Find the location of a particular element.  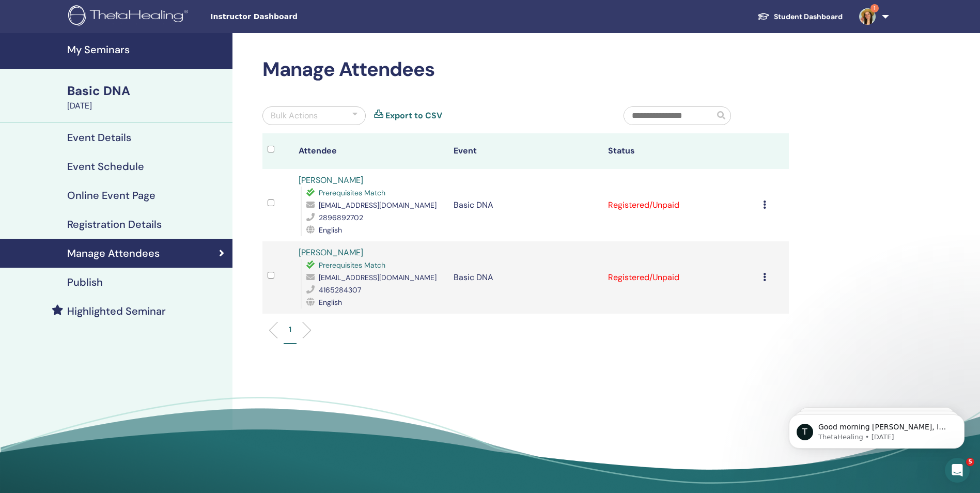

div: Basic DNA is located at coordinates (147, 91).